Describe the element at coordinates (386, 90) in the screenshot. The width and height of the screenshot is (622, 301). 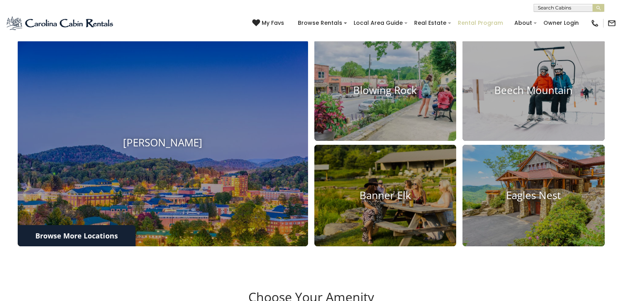
I see `a: Blowing Rock` at that location.